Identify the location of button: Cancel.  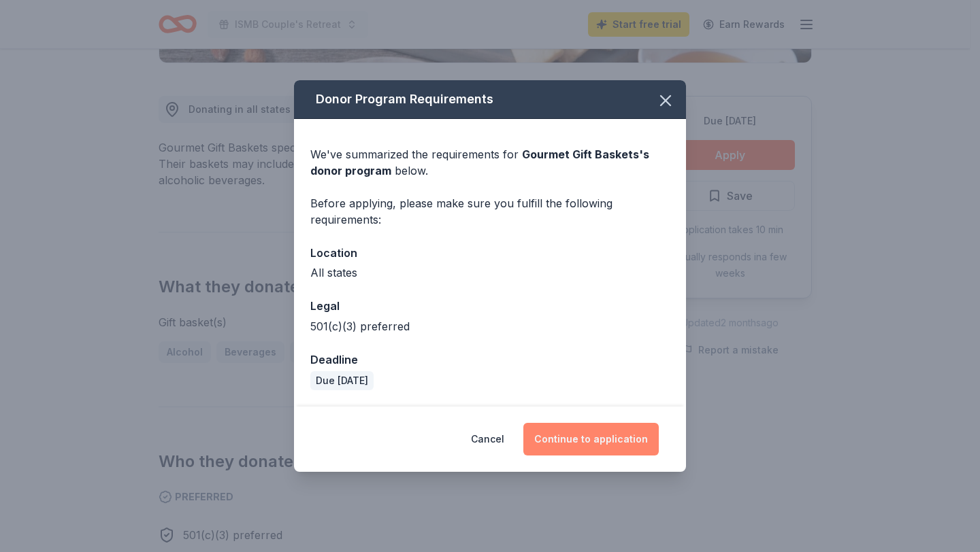
(488, 439).